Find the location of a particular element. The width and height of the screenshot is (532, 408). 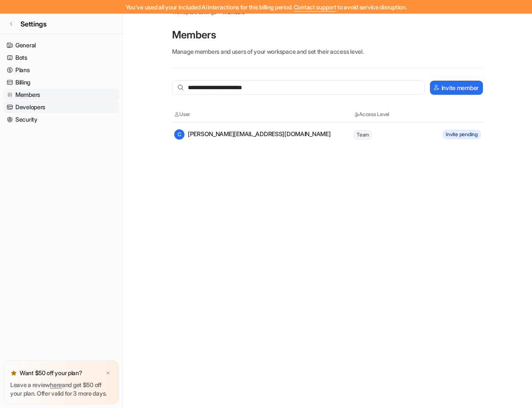

span: C is located at coordinates (179, 134).